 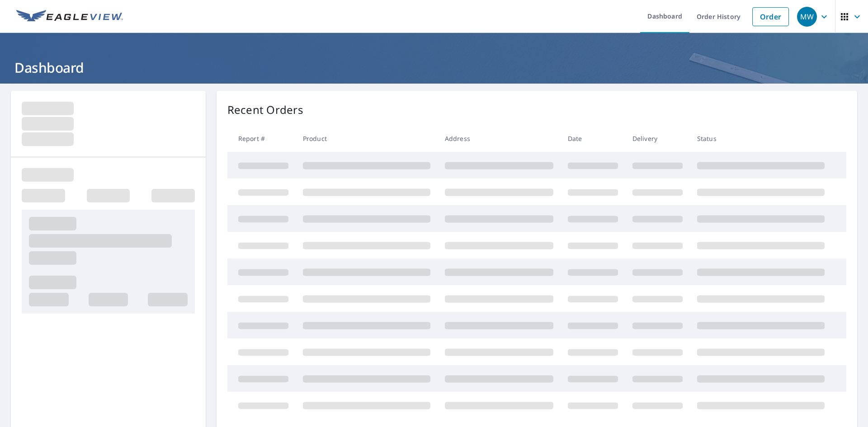 What do you see at coordinates (761, 139) in the screenshot?
I see `th: Status` at bounding box center [761, 139].